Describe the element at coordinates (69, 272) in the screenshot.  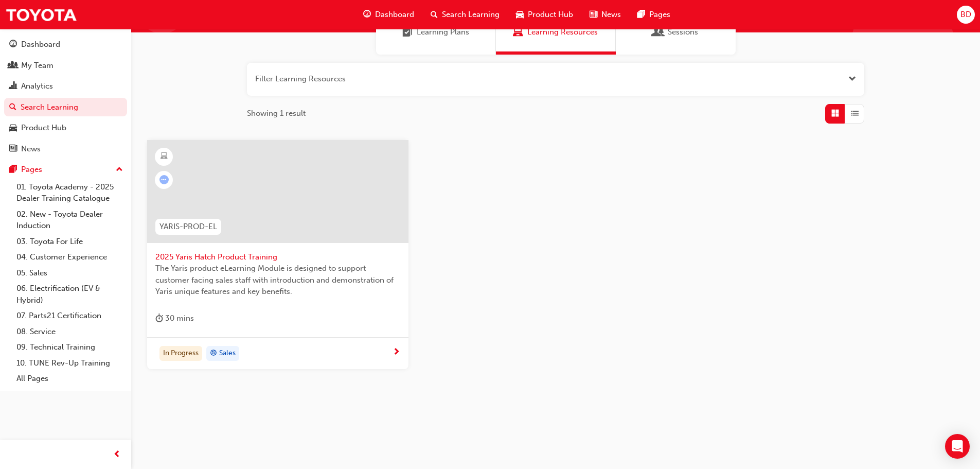
I see `a: 05. Sales` at that location.